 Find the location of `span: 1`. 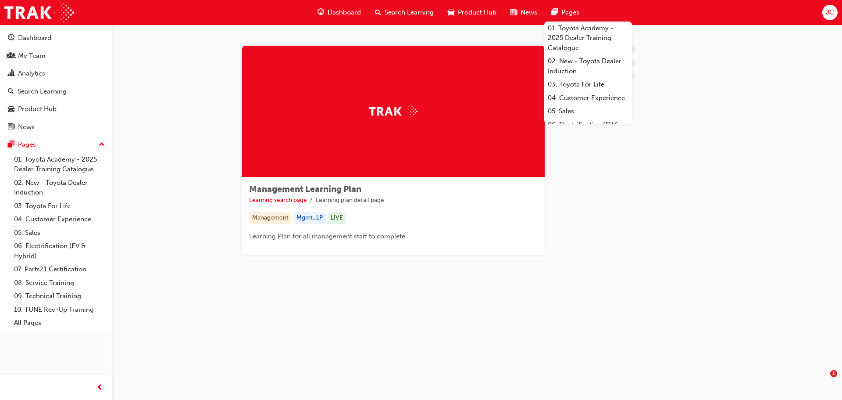

span: 1 is located at coordinates (834, 373).